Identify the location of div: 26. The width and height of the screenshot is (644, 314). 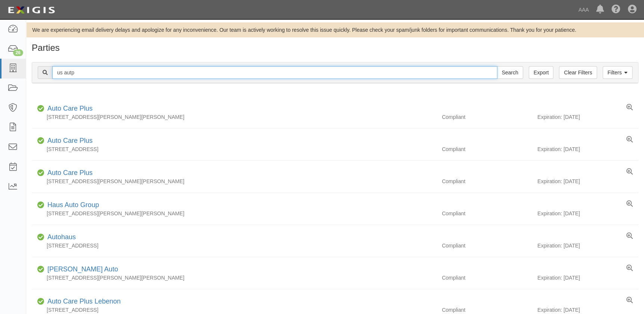
(18, 53).